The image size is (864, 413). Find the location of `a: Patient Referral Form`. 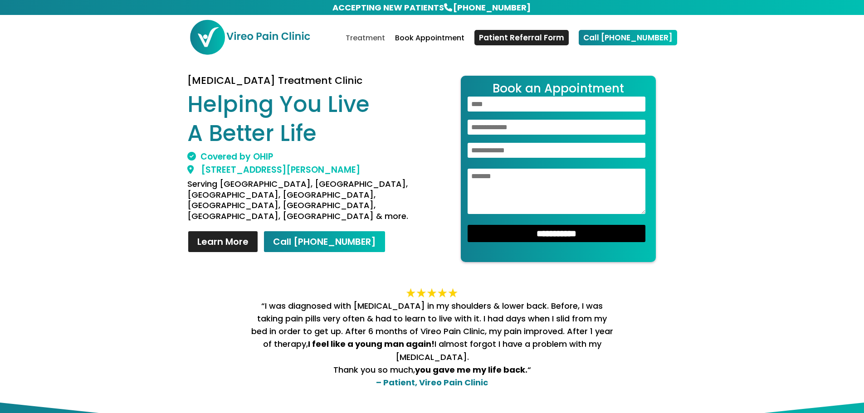

a: Patient Referral Form is located at coordinates (522, 38).